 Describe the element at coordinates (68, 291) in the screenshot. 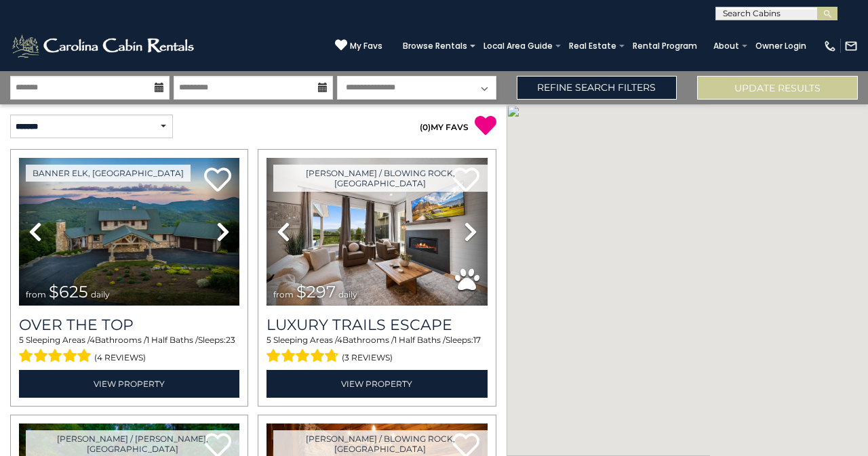

I see `span: $625` at that location.